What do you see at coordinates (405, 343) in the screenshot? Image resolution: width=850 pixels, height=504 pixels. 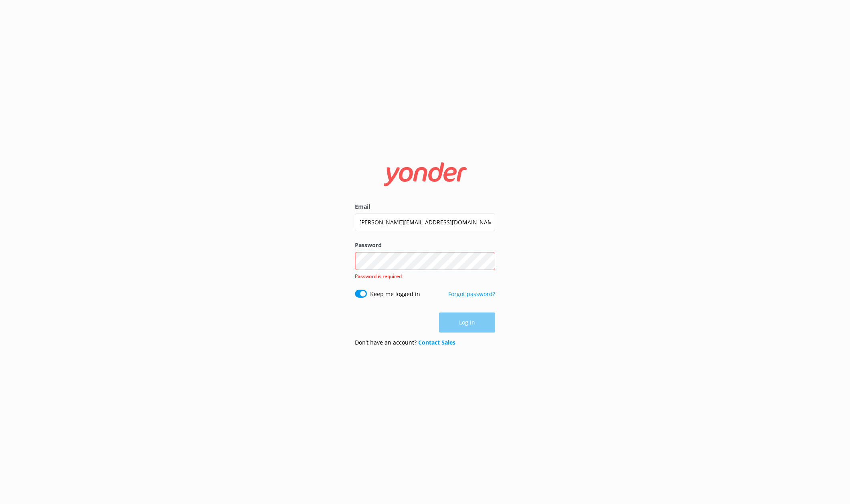 I see `p: Don’t have an account?` at bounding box center [405, 343].